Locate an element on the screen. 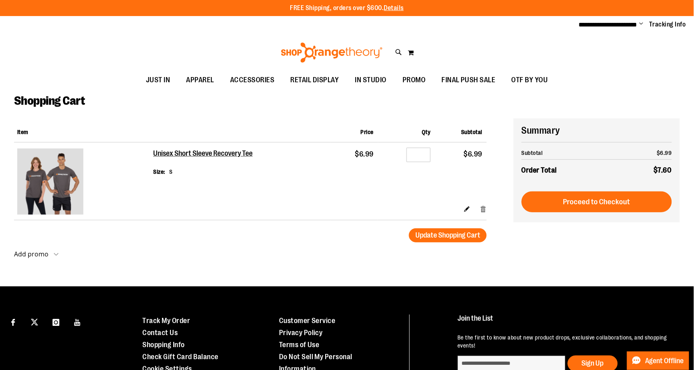  strong: Add promo is located at coordinates (31, 254).